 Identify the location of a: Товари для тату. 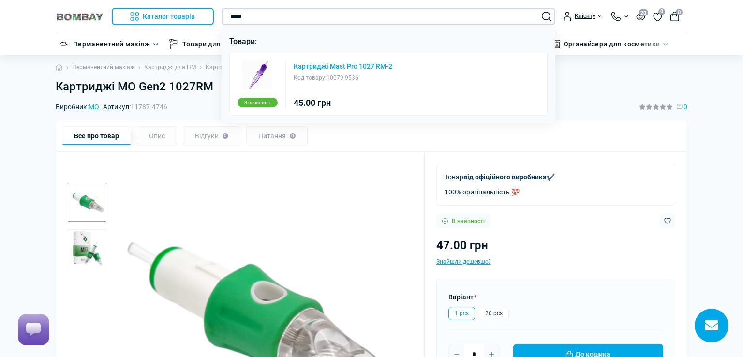
(209, 44).